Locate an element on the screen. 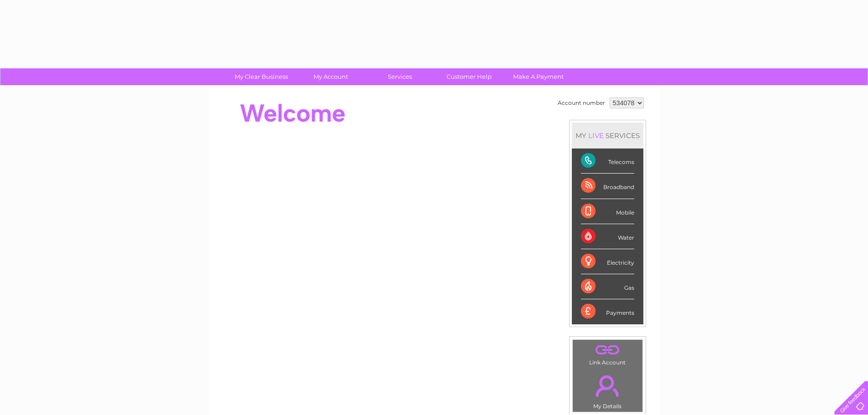 The image size is (868, 415). a: Services is located at coordinates (400, 77).